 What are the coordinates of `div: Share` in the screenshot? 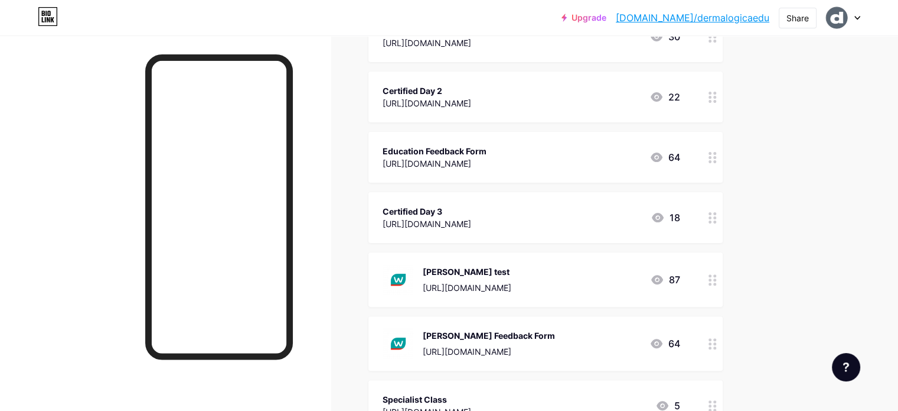 It's located at (798, 18).